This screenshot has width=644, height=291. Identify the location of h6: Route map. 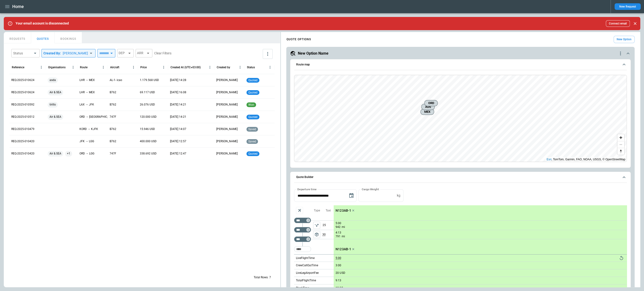
(303, 65).